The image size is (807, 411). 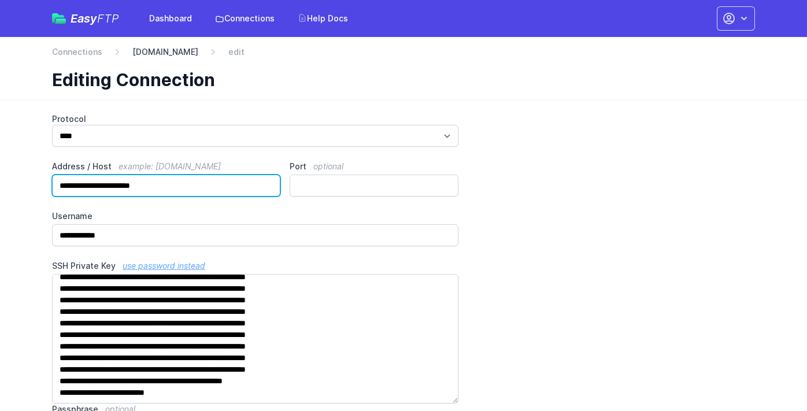 What do you see at coordinates (166, 166) in the screenshot?
I see `label: Address / Host` at bounding box center [166, 166].